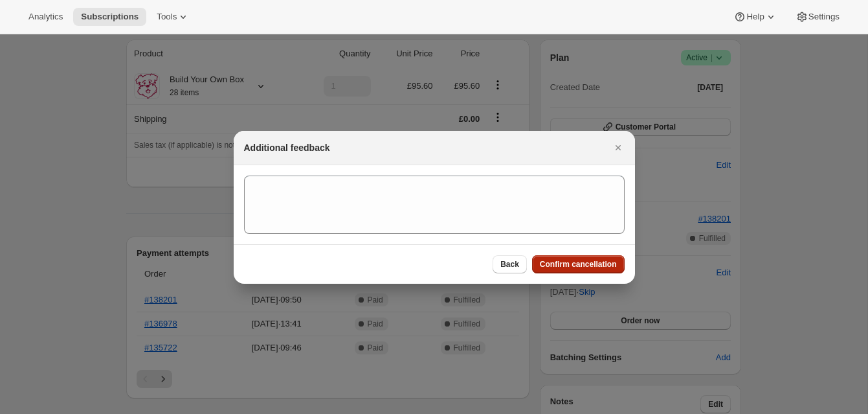 The height and width of the screenshot is (414, 868). Describe the element at coordinates (173, 17) in the screenshot. I see `button: Tools` at that location.